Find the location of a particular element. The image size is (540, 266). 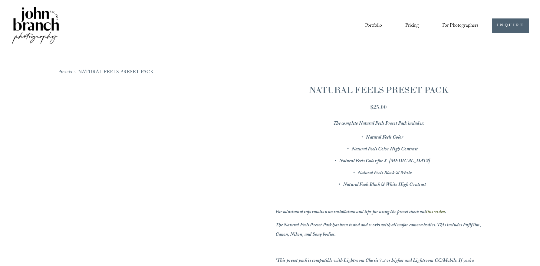

a: NATURAL FEELS PRESET PACK is located at coordinates (116, 72).